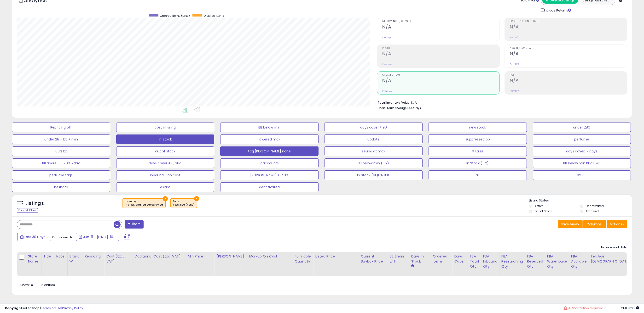  What do you see at coordinates (166, 187) in the screenshot?
I see `button: eslam` at bounding box center [166, 187].